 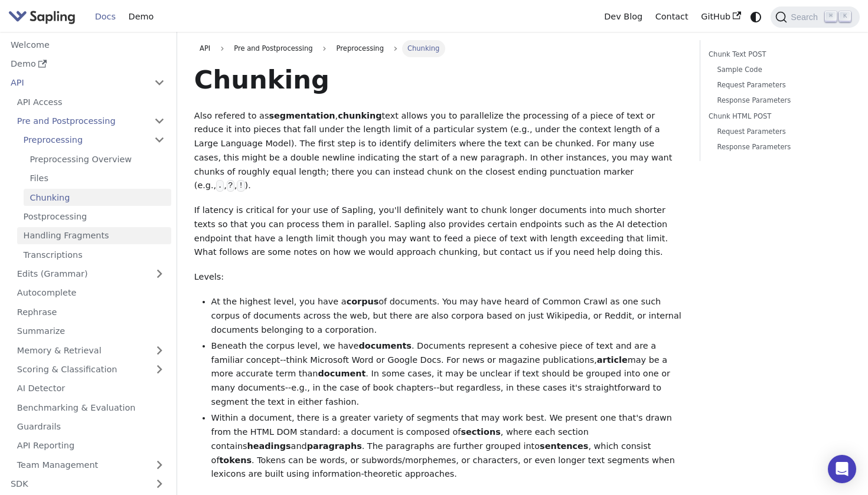 What do you see at coordinates (235, 460) in the screenshot?
I see `strong: tokens` at bounding box center [235, 460].